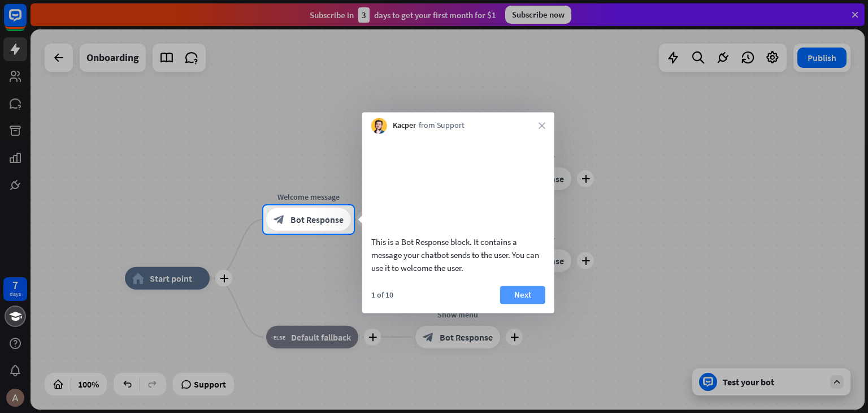  Describe the element at coordinates (441, 126) in the screenshot. I see `span: from Support` at that location.